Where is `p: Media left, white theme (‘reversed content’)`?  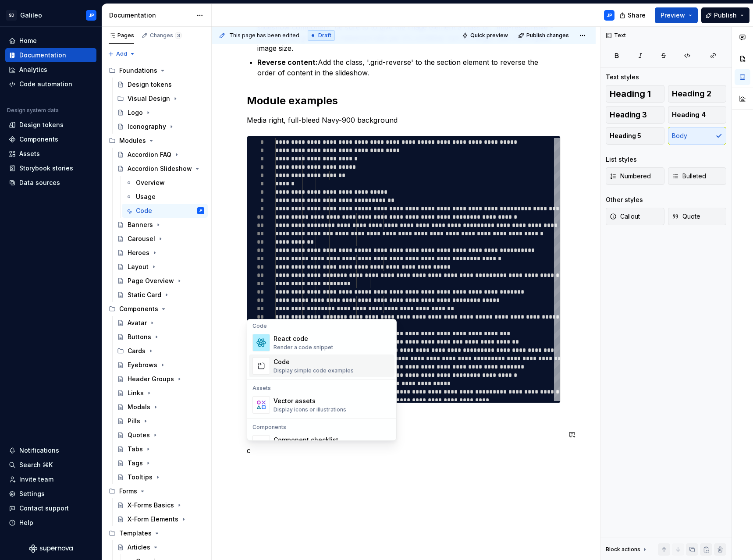 p: Media left, white theme (‘reversed content’) is located at coordinates (404, 419).